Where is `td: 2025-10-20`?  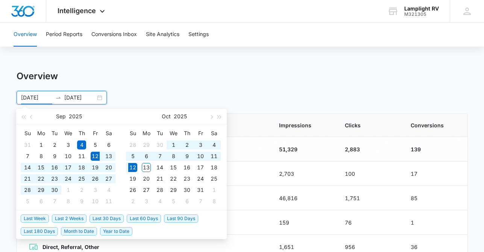 td: 2025-10-20 is located at coordinates (146, 179).